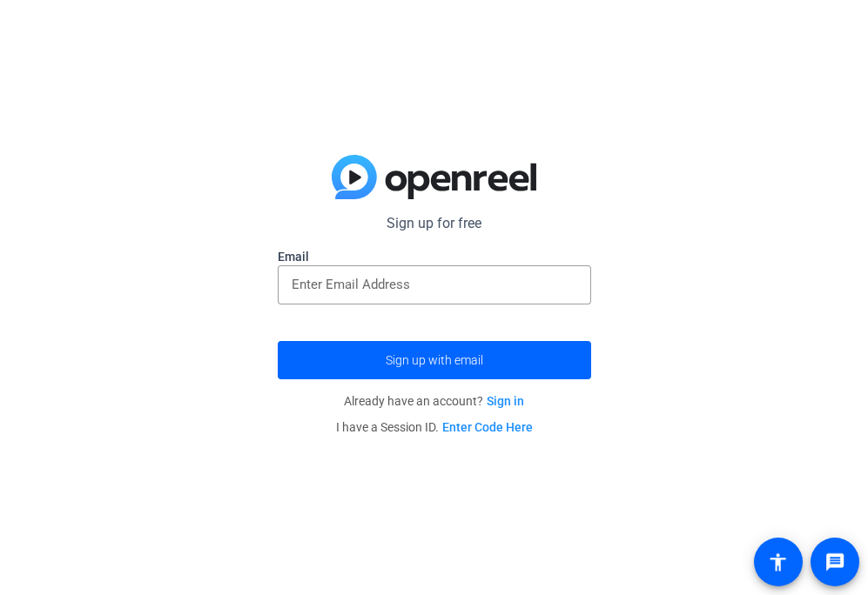 This screenshot has height=595, width=868. What do you see at coordinates (778, 562) in the screenshot?
I see `mat-icon: accessibility` at bounding box center [778, 562].